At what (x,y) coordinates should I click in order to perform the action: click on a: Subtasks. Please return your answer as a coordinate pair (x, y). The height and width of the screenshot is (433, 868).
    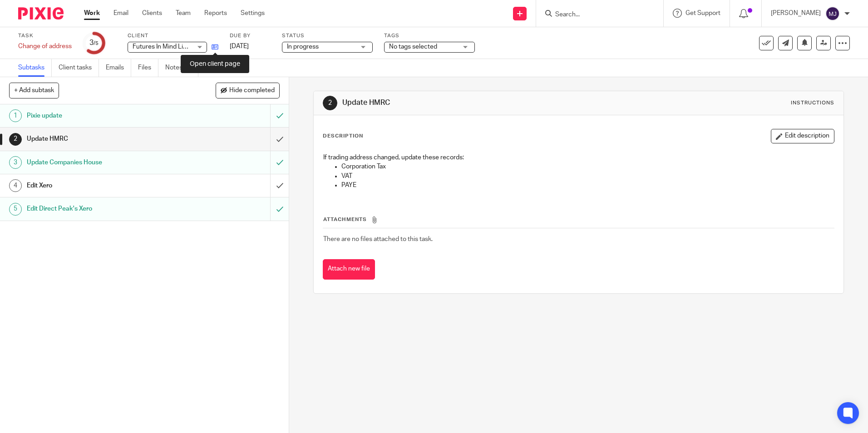
    Looking at the image, I should click on (35, 67).